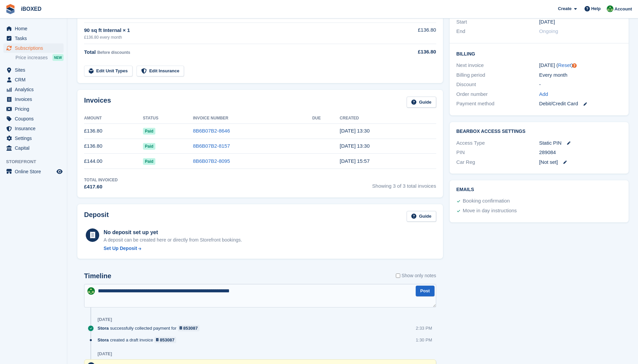  What do you see at coordinates (101, 180) in the screenshot?
I see `div: Total Invoiced` at bounding box center [101, 180].